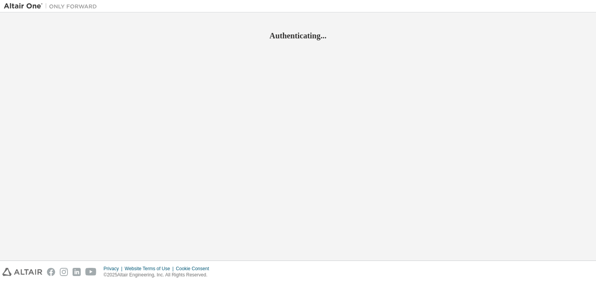 The width and height of the screenshot is (596, 283). What do you see at coordinates (76, 272) in the screenshot?
I see `img: linkedin.svg` at bounding box center [76, 272].